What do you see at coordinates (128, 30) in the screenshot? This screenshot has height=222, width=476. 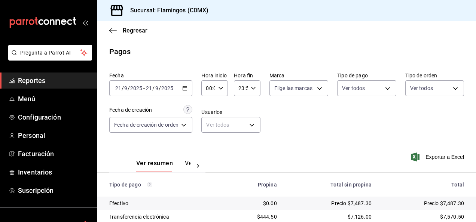 I see `button: Regresar` at bounding box center [128, 30].